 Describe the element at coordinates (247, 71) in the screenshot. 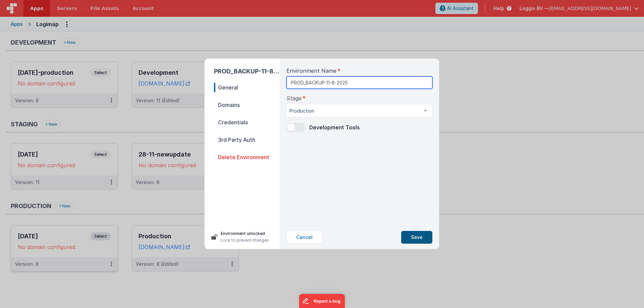

I see `h2: PROD_BACKUP-11-8-2025` at that location.